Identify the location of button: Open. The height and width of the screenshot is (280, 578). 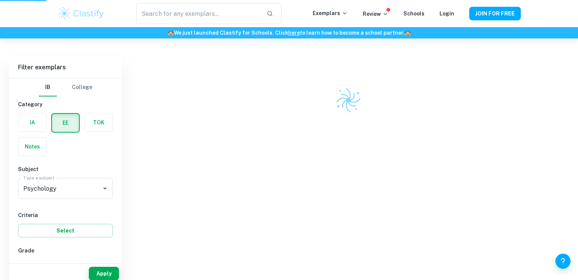
(105, 188).